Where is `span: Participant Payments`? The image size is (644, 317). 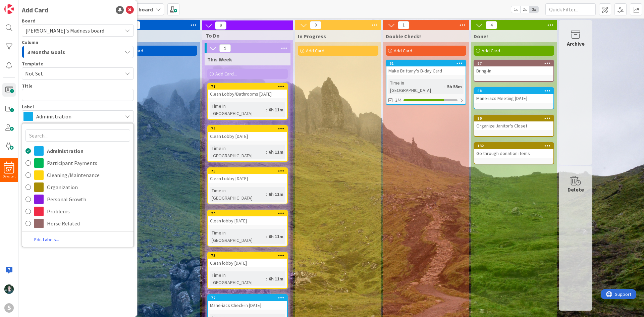 span: Participant Payments is located at coordinates (88, 163).